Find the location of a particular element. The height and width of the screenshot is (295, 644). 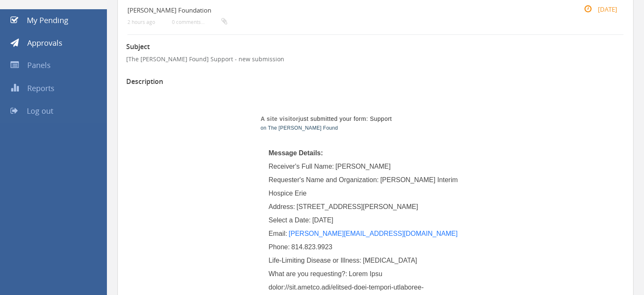

span: Approvals is located at coordinates (45, 43).